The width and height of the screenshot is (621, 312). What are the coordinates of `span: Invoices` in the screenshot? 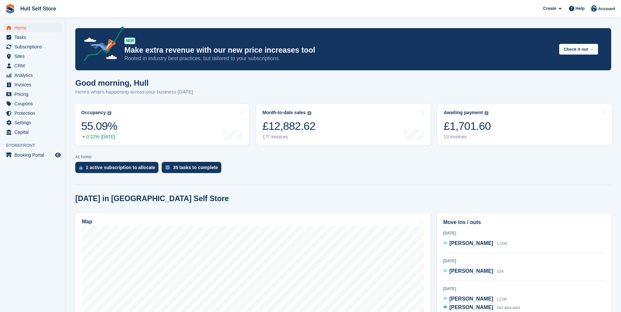 It's located at (34, 85).